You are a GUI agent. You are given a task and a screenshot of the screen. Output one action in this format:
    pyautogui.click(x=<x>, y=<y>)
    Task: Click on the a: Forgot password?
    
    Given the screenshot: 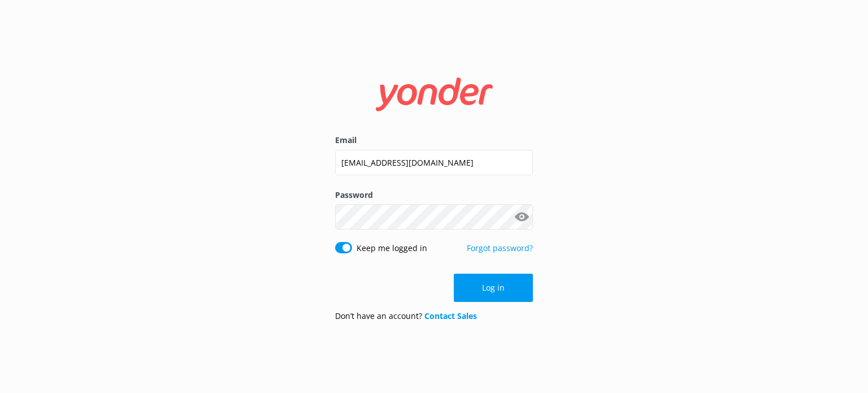 What is the action you would take?
    pyautogui.click(x=500, y=248)
    